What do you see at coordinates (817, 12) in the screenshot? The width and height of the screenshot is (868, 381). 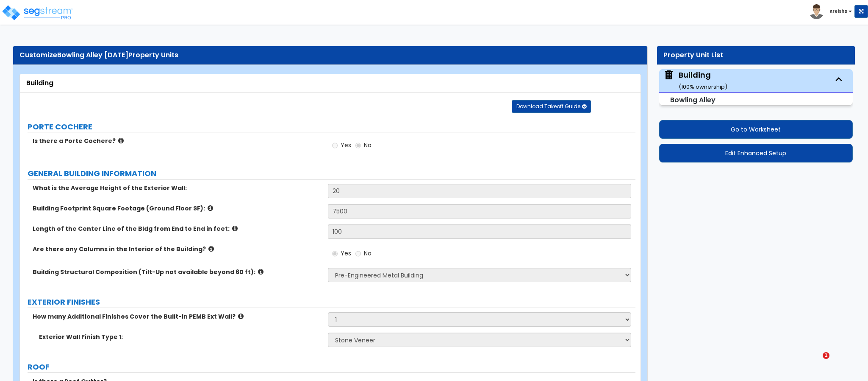 I see `img: avatar.png` at bounding box center [817, 12].